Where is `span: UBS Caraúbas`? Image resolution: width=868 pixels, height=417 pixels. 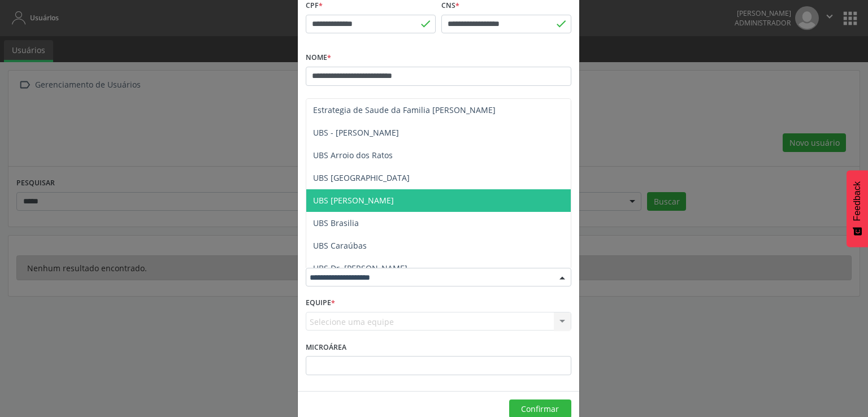 span: UBS Caraúbas is located at coordinates (340, 245).